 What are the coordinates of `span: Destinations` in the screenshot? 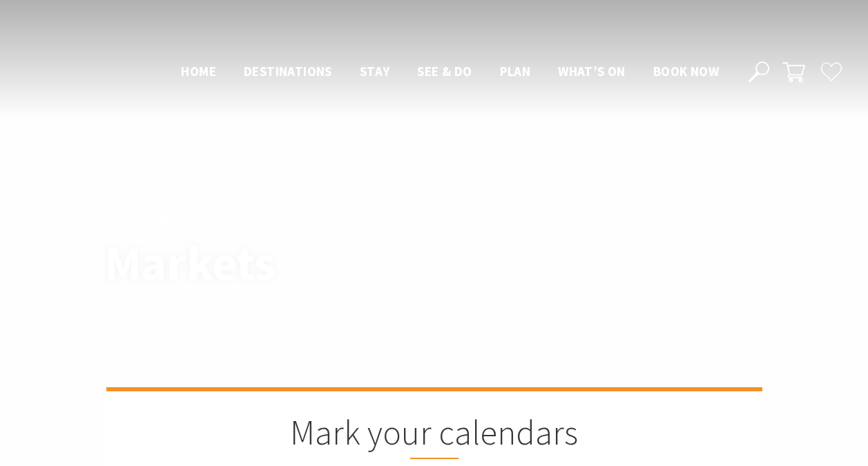 It's located at (288, 71).